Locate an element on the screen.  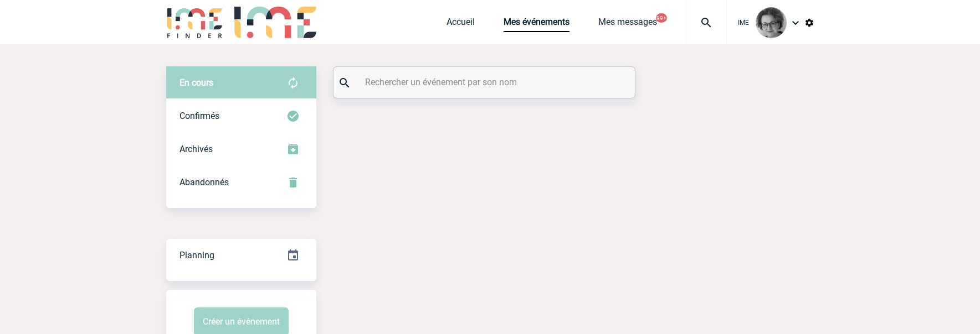
img: 101028-0.jpg is located at coordinates (771, 23).